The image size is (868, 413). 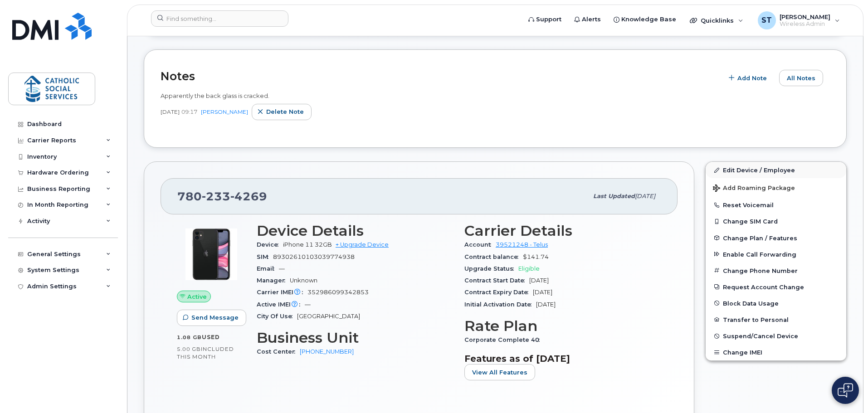 I want to click on span: Account, so click(x=480, y=244).